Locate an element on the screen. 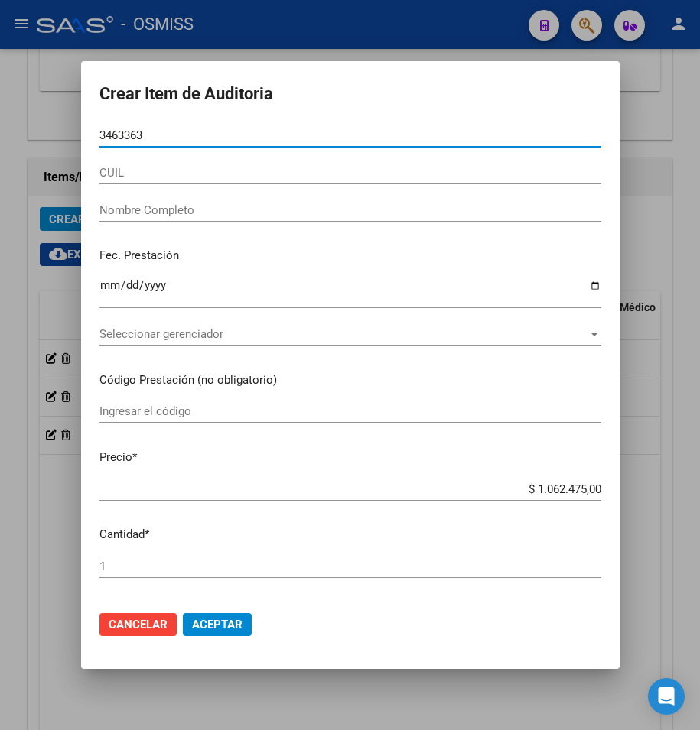 The width and height of the screenshot is (700, 730). span: Cancelar is located at coordinates (138, 625).